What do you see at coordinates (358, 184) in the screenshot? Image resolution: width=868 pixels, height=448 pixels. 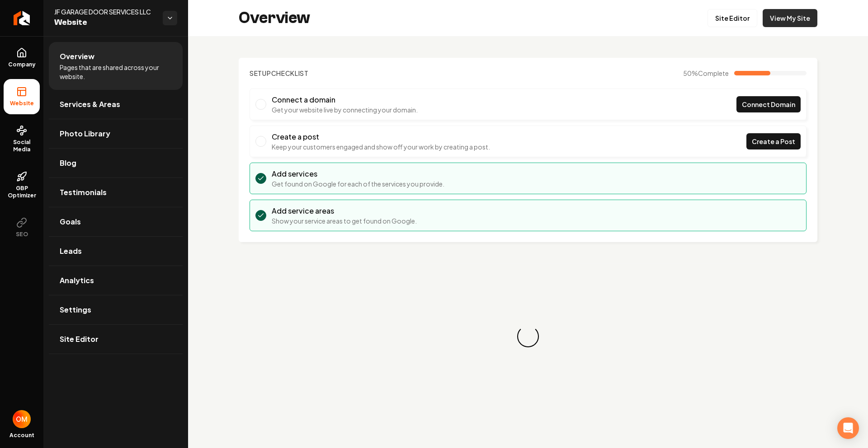 I see `p: Get found on Google for each of the services you provide.` at bounding box center [358, 184].